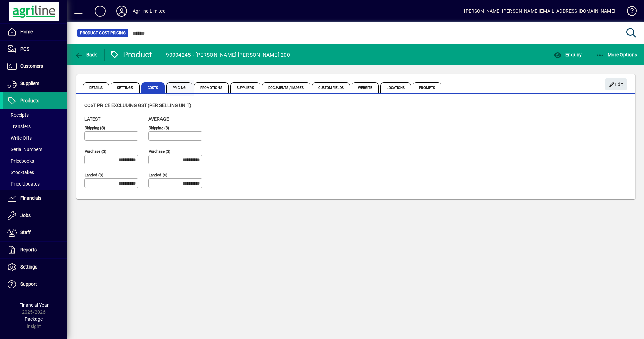 Image resolution: width=644 pixels, height=339 pixels. I want to click on a: Financials, so click(36, 198).